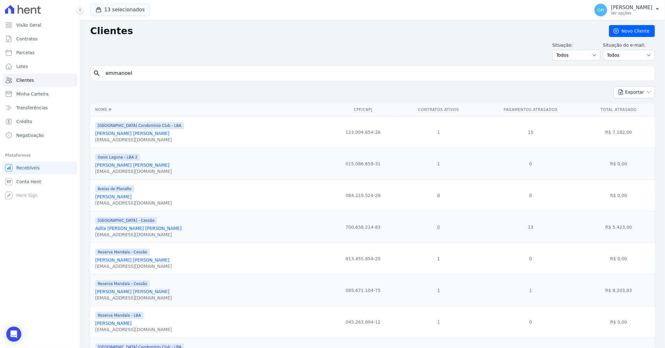  I want to click on p: Ver opções, so click(631, 13).